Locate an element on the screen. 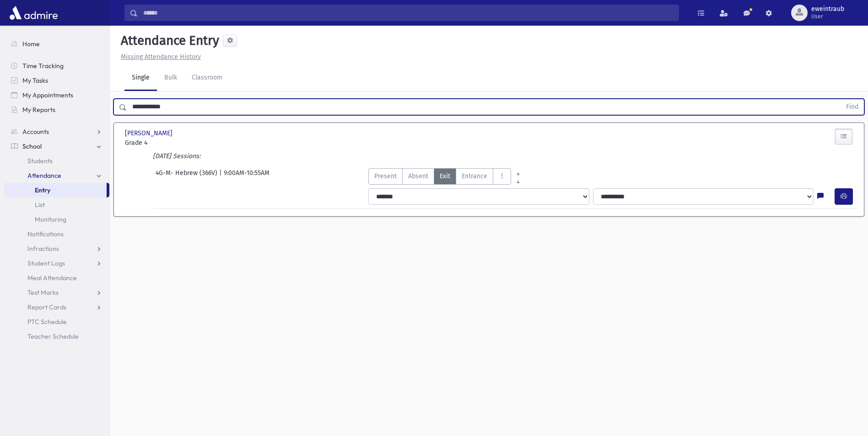 Image resolution: width=868 pixels, height=436 pixels. a: My Appointments is located at coordinates (56, 95).